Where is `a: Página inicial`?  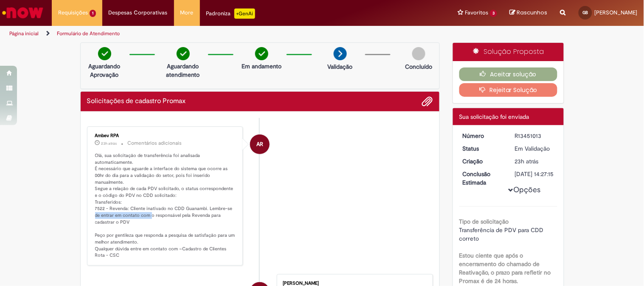 a: Página inicial is located at coordinates (24, 33).